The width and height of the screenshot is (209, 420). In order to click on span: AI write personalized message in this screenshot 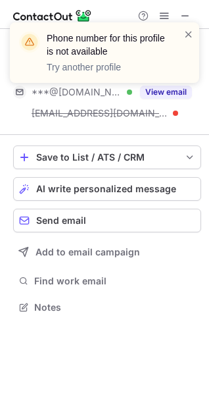, I will do `click(106, 189)`.